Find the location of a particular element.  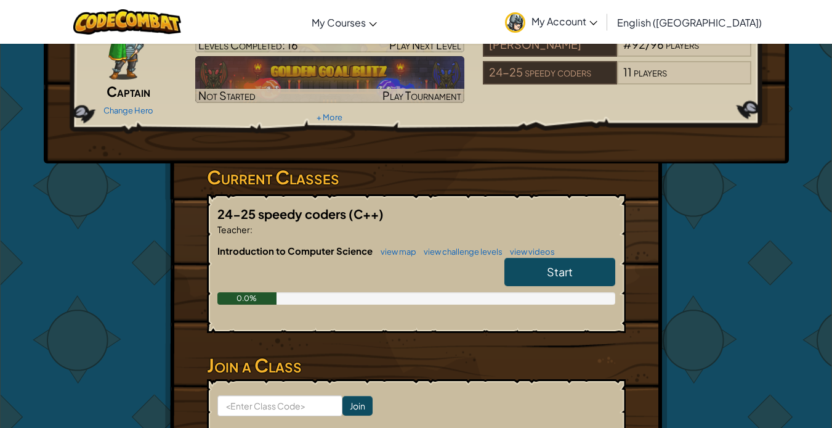

span: Introduction to Computer Science is located at coordinates (296, 250).